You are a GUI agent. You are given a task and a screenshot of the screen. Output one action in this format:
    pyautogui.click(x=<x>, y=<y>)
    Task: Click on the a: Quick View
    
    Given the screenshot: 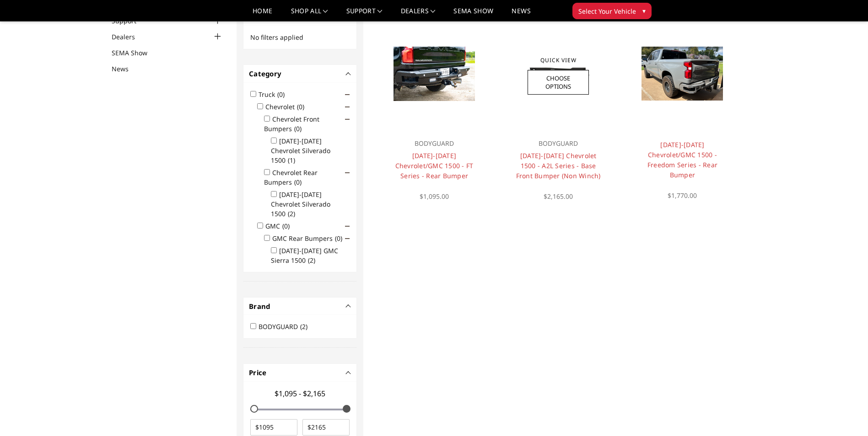 What is the action you would take?
    pyautogui.click(x=558, y=60)
    